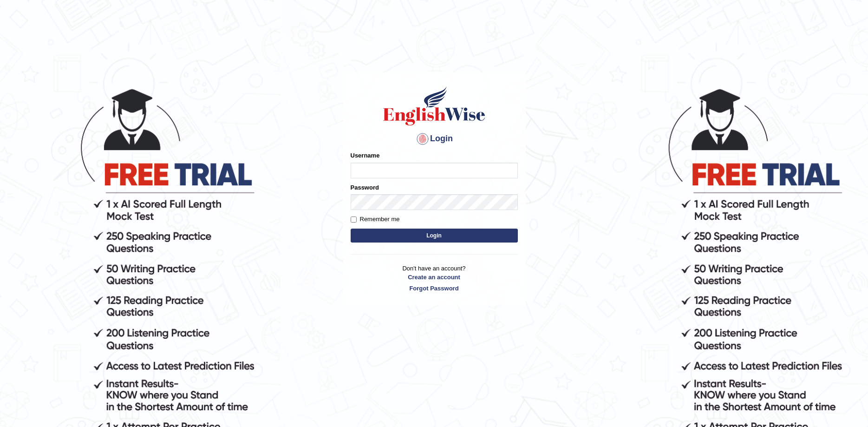 The height and width of the screenshot is (427, 868). I want to click on a: Forgot Password, so click(434, 288).